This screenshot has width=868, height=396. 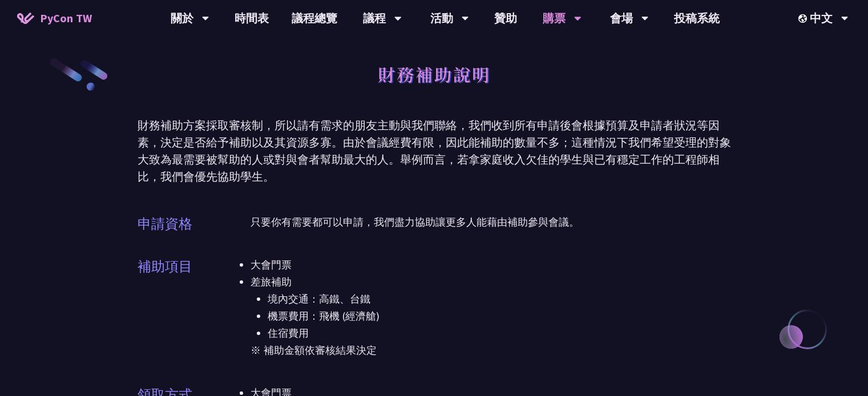 What do you see at coordinates (804, 18) in the screenshot?
I see `img: Locale Icon` at bounding box center [804, 18].